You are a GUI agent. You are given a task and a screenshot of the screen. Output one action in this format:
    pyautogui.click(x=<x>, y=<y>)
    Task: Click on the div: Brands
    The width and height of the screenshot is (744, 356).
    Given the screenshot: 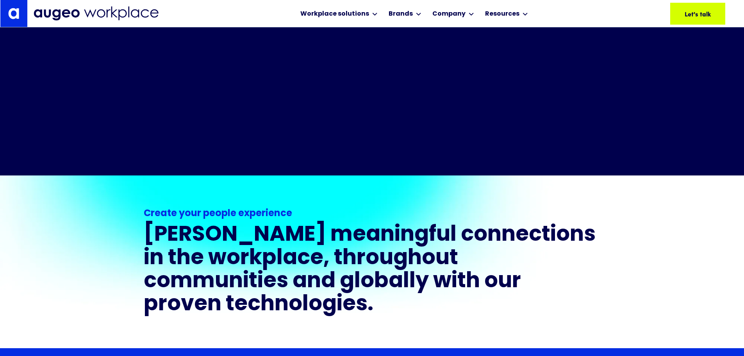 What is the action you would take?
    pyautogui.click(x=401, y=14)
    